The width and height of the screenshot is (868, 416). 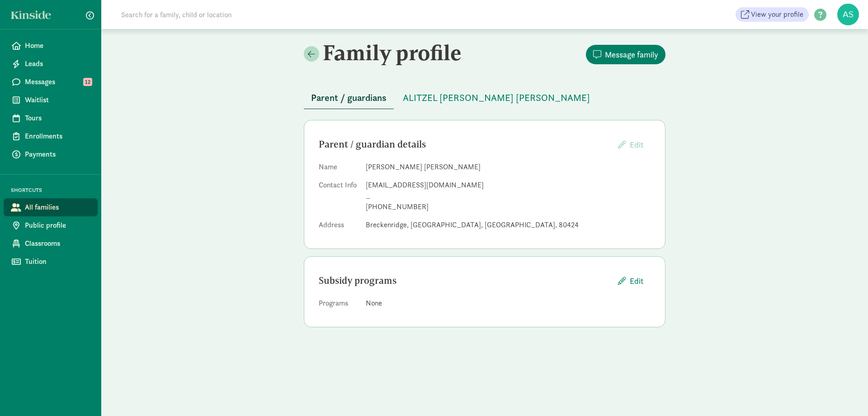 What do you see at coordinates (51, 262) in the screenshot?
I see `a: Tuition` at bounding box center [51, 262].